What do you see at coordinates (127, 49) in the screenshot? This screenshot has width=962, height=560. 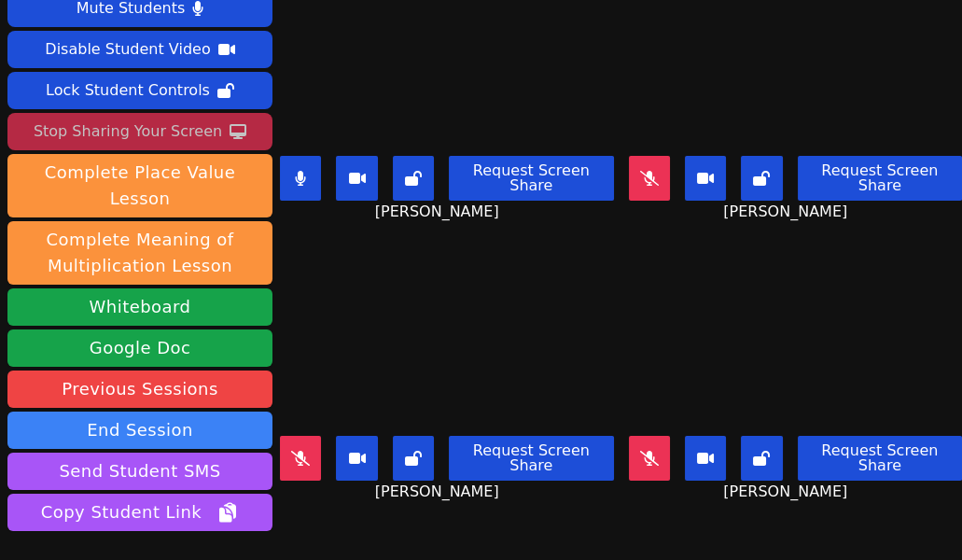 I see `div: Disable Student Video` at bounding box center [127, 49].